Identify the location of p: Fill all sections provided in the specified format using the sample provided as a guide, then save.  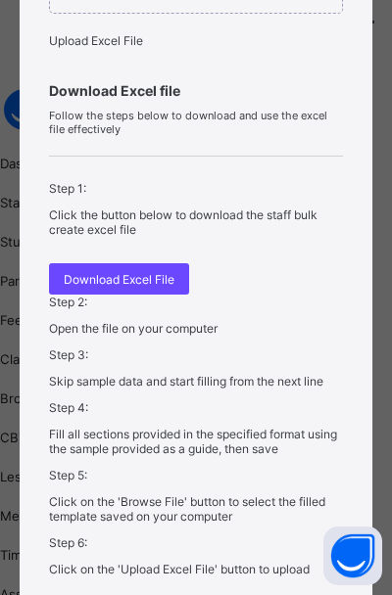
(196, 441).